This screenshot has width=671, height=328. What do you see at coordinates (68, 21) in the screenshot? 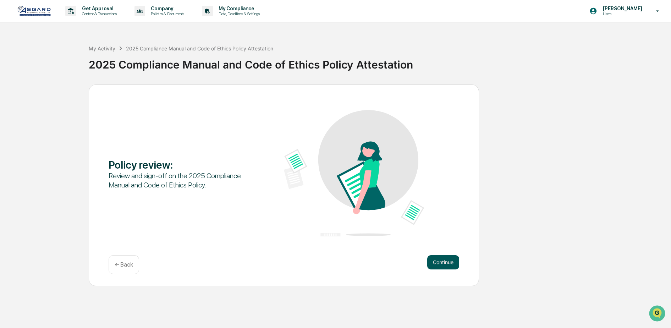
I see `p: How can we help?` at bounding box center [68, 21].